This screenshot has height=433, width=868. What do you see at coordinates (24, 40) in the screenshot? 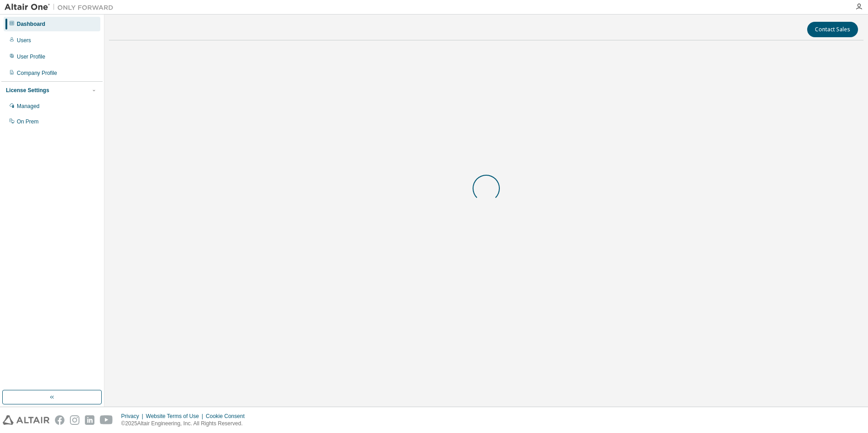
I see `div: Users` at bounding box center [24, 40].